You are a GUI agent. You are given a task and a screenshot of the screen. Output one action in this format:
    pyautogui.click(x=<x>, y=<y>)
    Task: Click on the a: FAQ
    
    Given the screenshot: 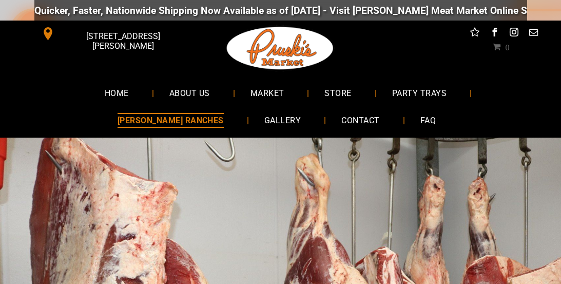 What is the action you would take?
    pyautogui.click(x=428, y=120)
    